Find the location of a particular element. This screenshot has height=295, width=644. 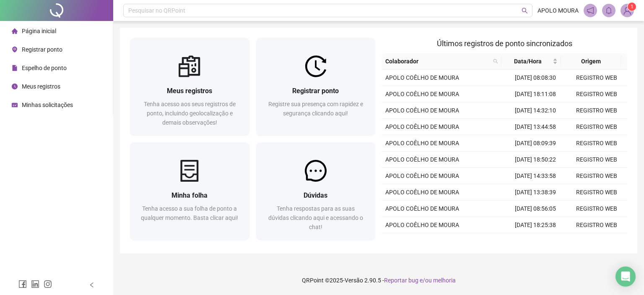

sup: Atualize o seu contato no menu Meus Dados is located at coordinates (632, 7).